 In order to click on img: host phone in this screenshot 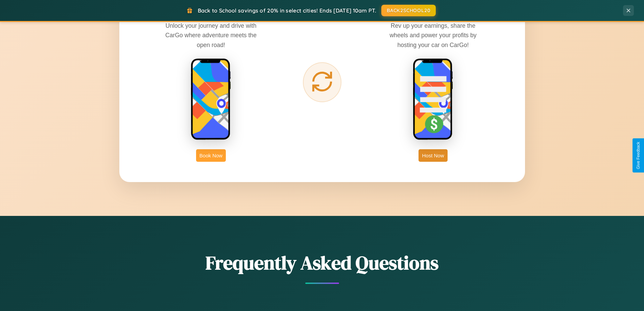, I will do `click(433, 99)`.